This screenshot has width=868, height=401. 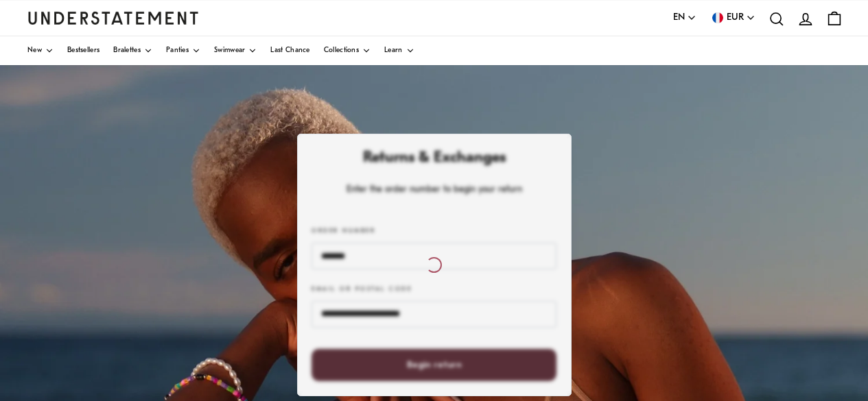 What do you see at coordinates (679, 18) in the screenshot?
I see `span: EN` at bounding box center [679, 18].